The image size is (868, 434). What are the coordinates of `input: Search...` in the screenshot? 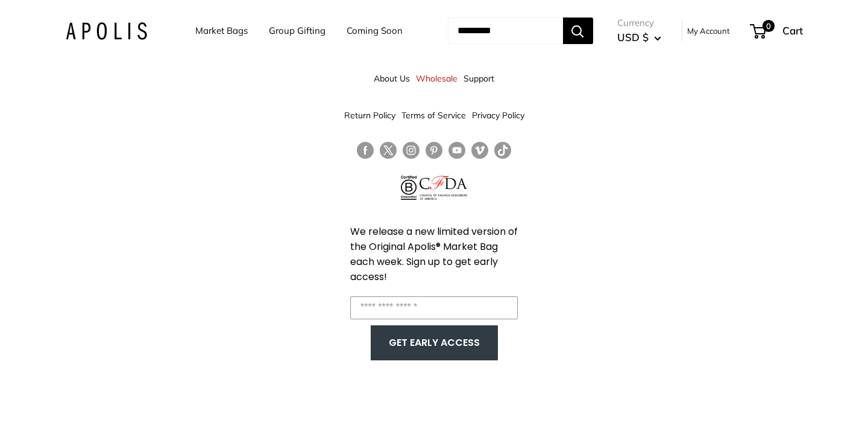 It's located at (505, 31).